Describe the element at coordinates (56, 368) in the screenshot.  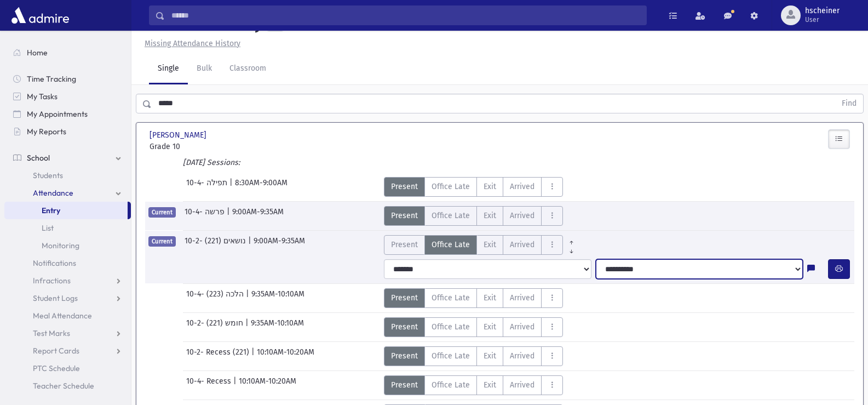
I see `span: PTC Schedule` at that location.